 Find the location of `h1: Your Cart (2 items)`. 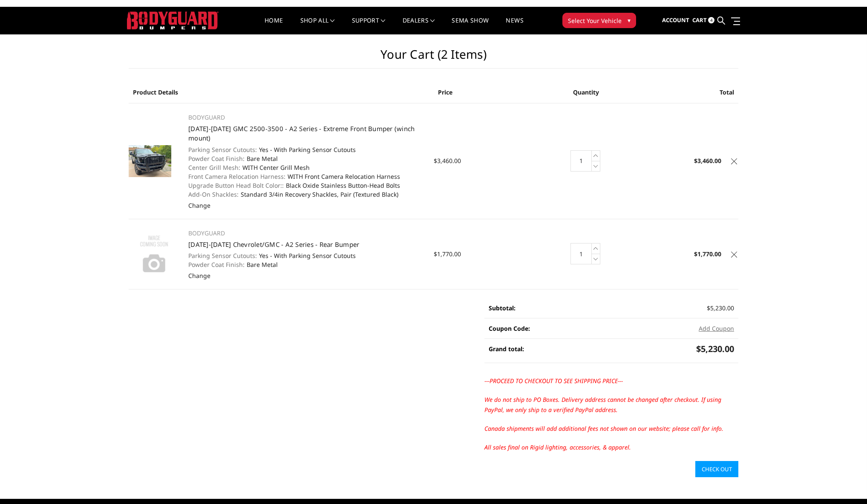

h1: Your Cart (2 items) is located at coordinates (434, 58).